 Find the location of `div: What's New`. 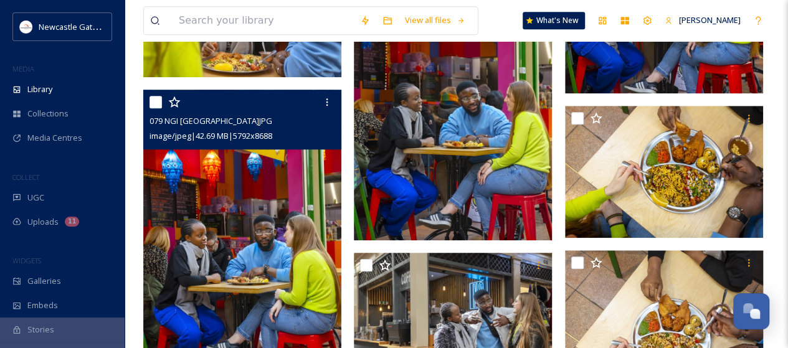

div: What's New is located at coordinates (554, 21).